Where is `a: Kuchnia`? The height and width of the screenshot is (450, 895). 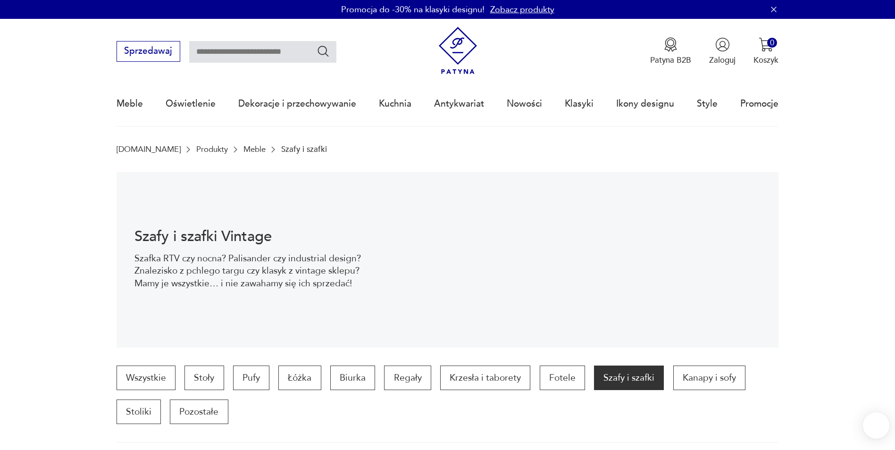
a: Kuchnia is located at coordinates (395, 104).